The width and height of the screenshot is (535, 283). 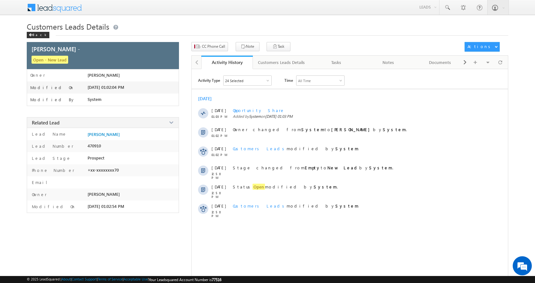 What do you see at coordinates (213, 46) in the screenshot?
I see `span: CC Phone Call` at bounding box center [213, 46].